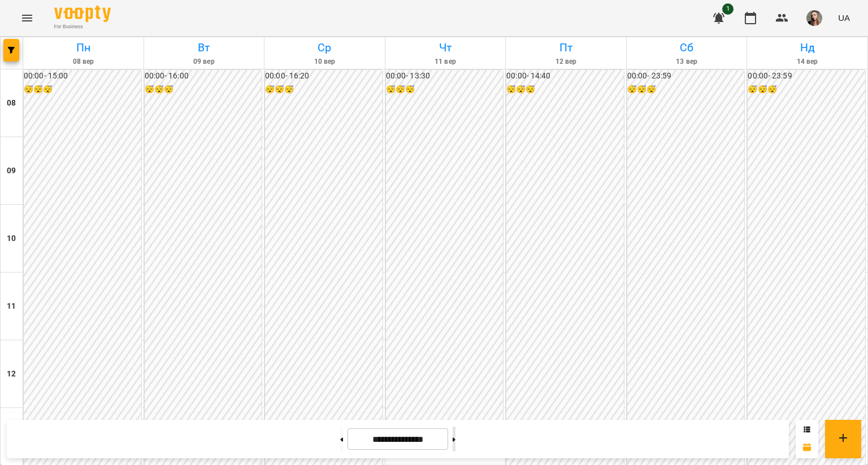  What do you see at coordinates (204, 48) in the screenshot?
I see `h6: Вт` at bounding box center [204, 48].